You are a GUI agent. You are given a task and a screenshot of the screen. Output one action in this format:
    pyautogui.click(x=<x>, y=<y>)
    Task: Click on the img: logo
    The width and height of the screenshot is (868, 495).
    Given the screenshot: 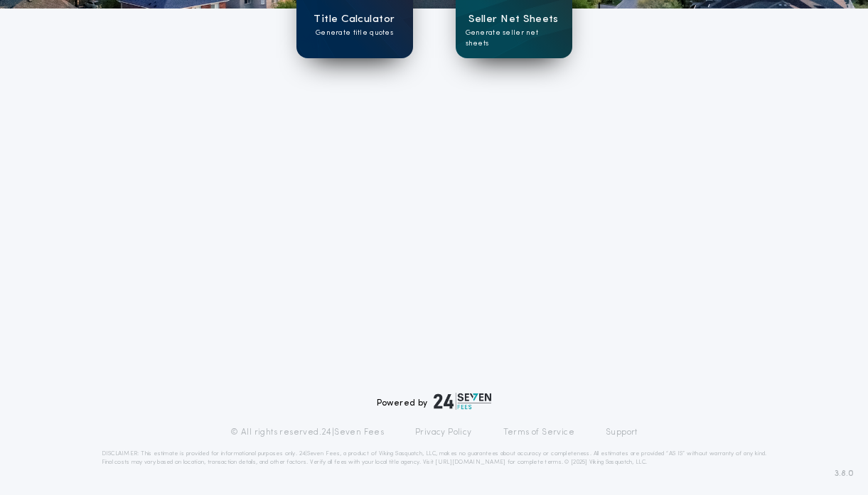 What is the action you would take?
    pyautogui.click(x=463, y=401)
    